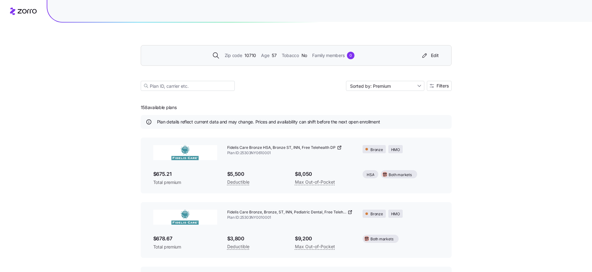 This screenshot has height=272, width=592. I want to click on div: Edit, so click(429, 55).